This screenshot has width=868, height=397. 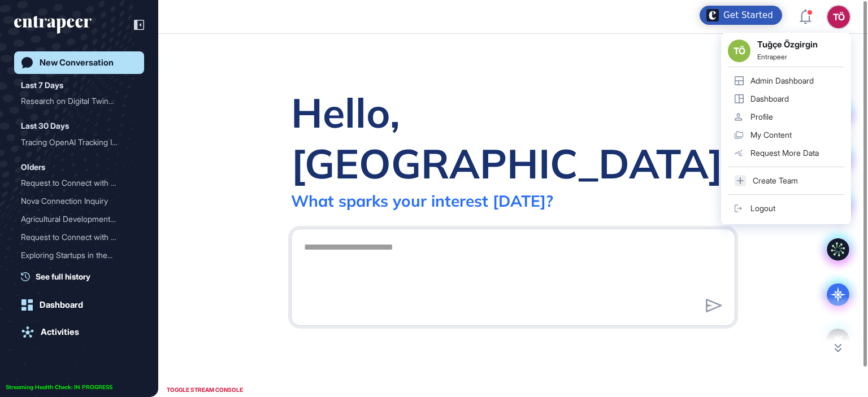 I want to click on div: Tracing OpenAI Tracking I..., so click(x=74, y=142).